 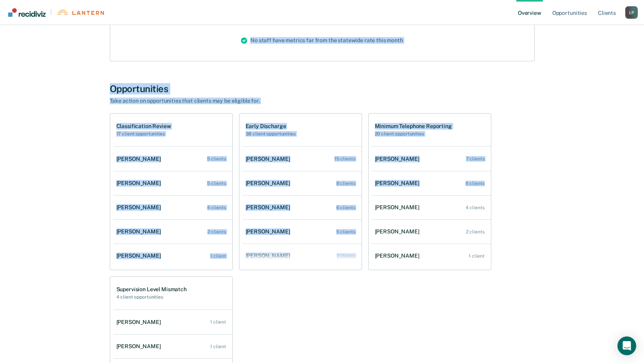 What do you see at coordinates (475, 159) in the screenshot?
I see `div: 7 clients` at bounding box center [475, 159].